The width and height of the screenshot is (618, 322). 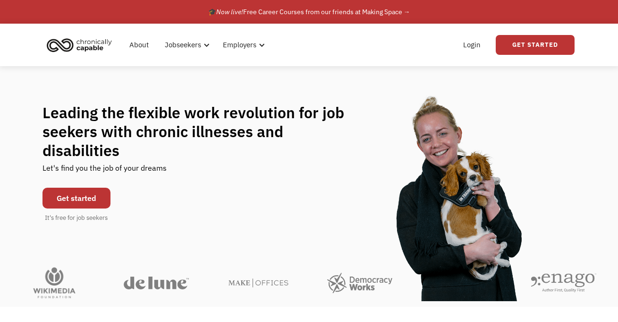 What do you see at coordinates (309, 12) in the screenshot?
I see `div: 🎓 Free Career Courses from our friends at Making Space →` at bounding box center [309, 12].